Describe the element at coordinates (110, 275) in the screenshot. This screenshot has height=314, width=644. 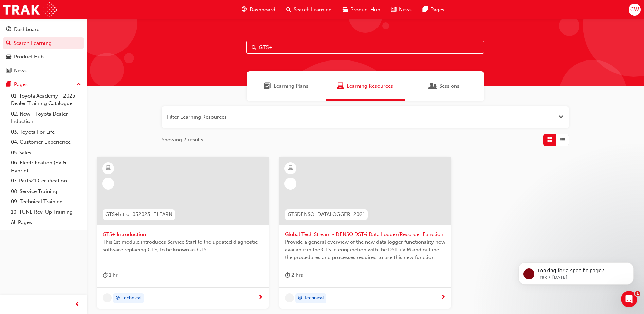
I see `div: 1 hr` at that location.